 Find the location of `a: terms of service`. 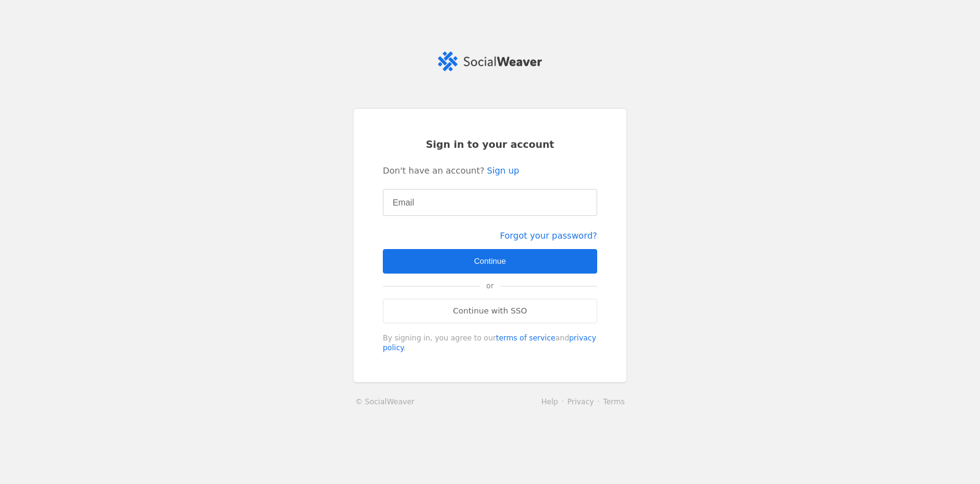

a: terms of service is located at coordinates (526, 338).